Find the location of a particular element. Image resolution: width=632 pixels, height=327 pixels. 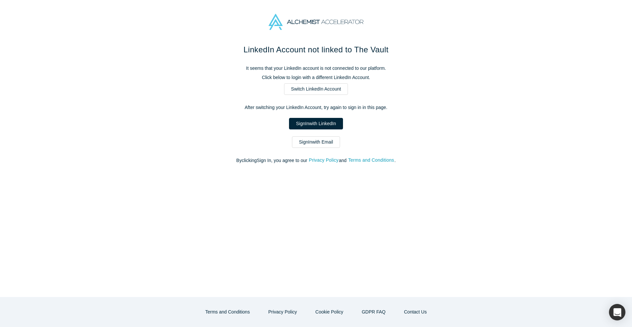

a: GDPR FAQ is located at coordinates (374, 312).